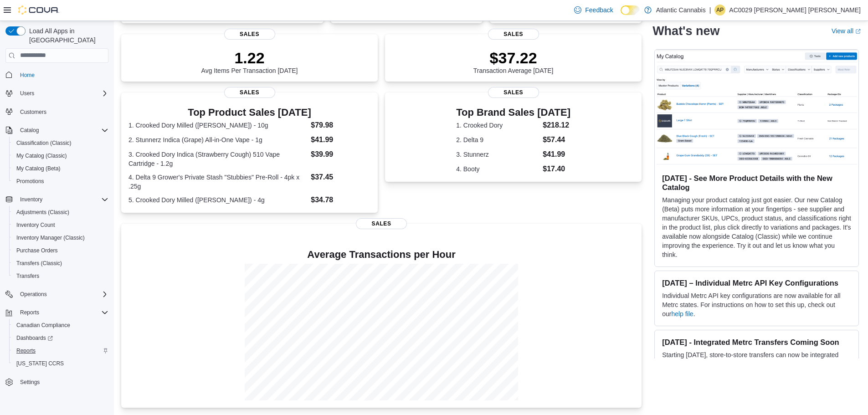 Image resolution: width=868 pixels, height=415 pixels. Describe the element at coordinates (44, 143) in the screenshot. I see `a: Classification (Classic)` at that location.